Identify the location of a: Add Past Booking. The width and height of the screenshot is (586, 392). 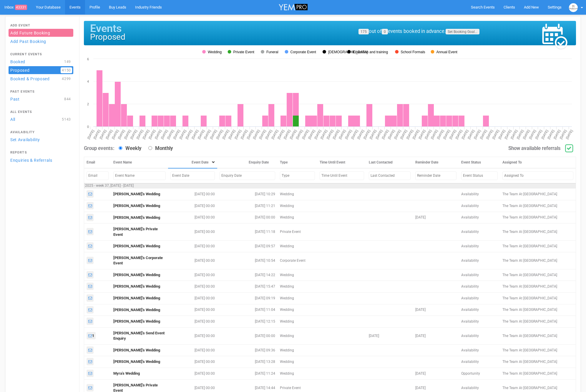
(41, 41).